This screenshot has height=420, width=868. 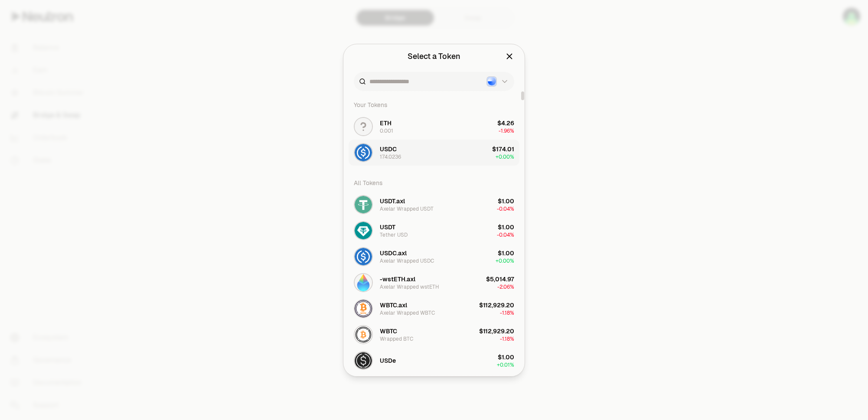 What do you see at coordinates (387, 227) in the screenshot?
I see `span: USDT` at bounding box center [387, 227].